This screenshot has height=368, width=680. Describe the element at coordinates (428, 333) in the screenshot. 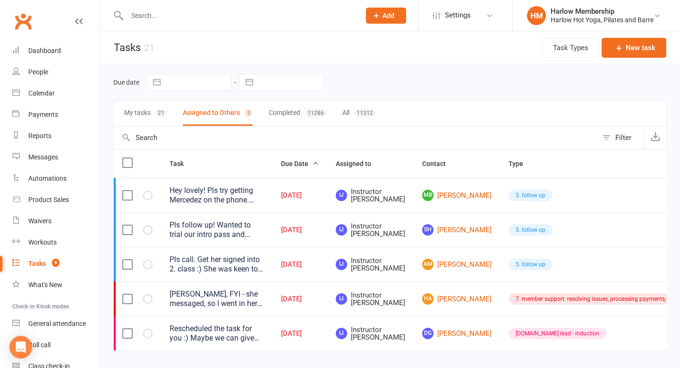

I see `span: DG` at that location.